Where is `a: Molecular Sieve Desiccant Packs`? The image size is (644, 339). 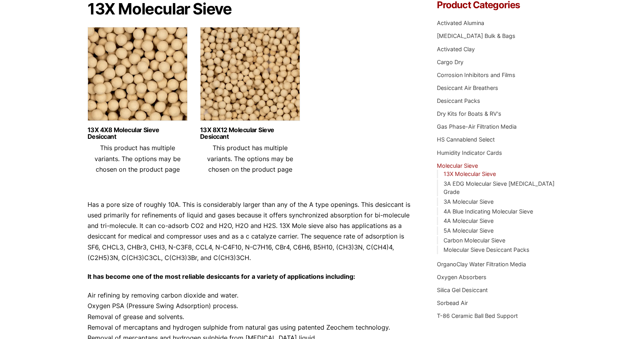 a: Molecular Sieve Desiccant Packs is located at coordinates (486, 249).